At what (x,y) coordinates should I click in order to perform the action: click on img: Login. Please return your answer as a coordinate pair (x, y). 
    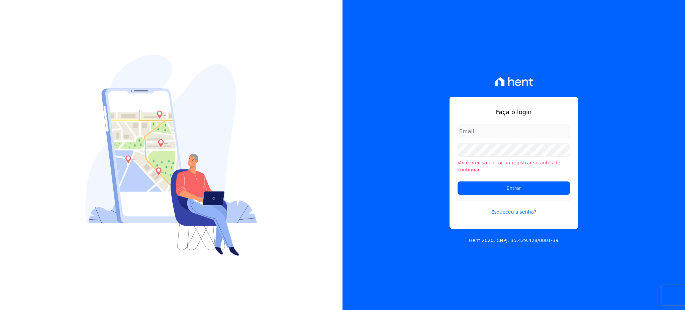
    Looking at the image, I should click on (171, 155).